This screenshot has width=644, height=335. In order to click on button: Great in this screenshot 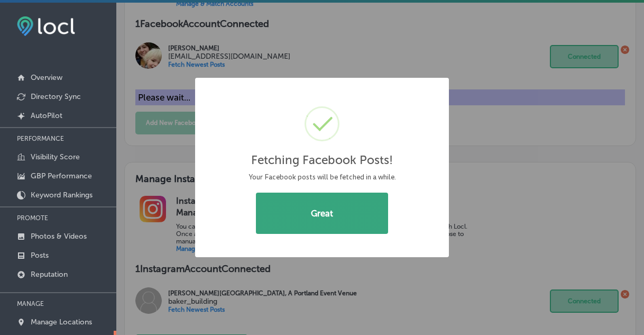, I will do `click(322, 213)`.